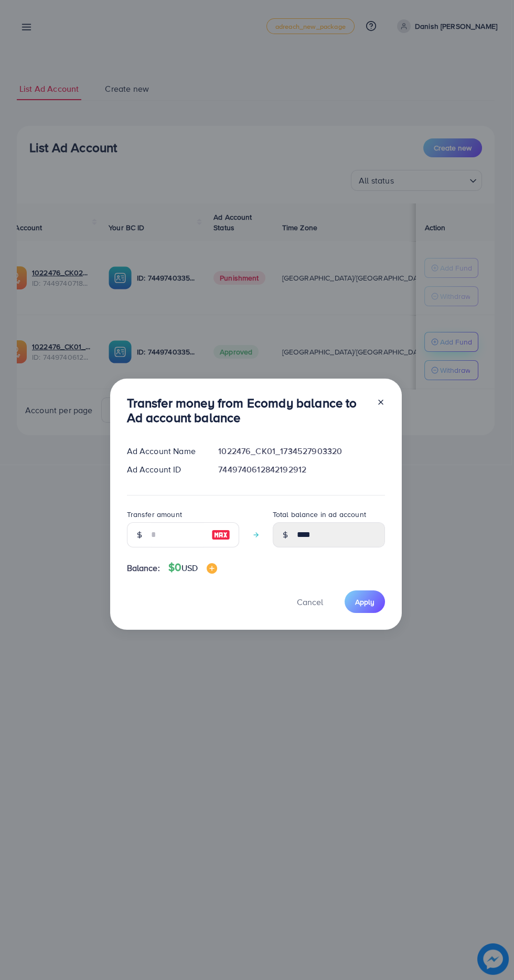 This screenshot has width=514, height=980. Describe the element at coordinates (248, 411) in the screenshot. I see `h3: Transfer money from Ecomdy balance to Ad account balance` at that location.